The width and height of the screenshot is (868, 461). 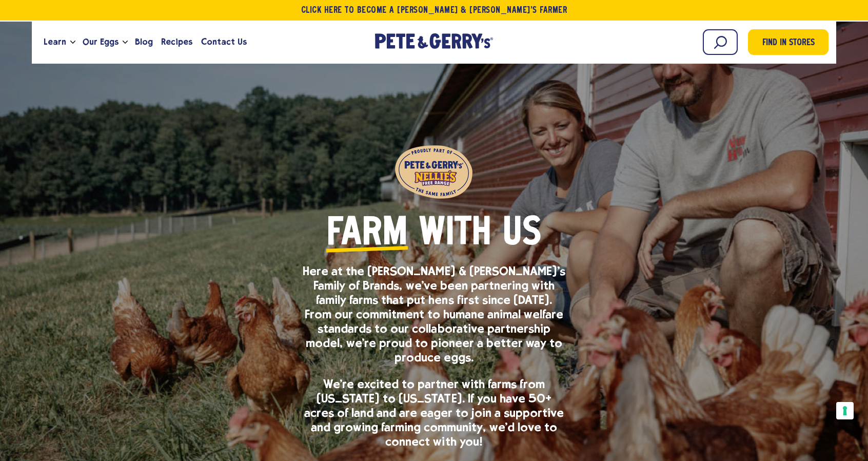 What do you see at coordinates (788, 42) in the screenshot?
I see `a: Find in Stores` at bounding box center [788, 42].